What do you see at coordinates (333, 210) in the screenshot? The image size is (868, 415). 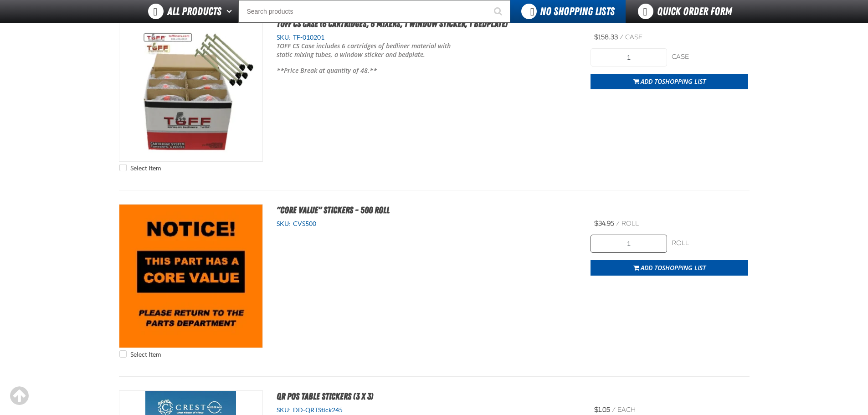 I see `a: "CORE VALUE" Stickers - 500 Roll` at bounding box center [333, 210].